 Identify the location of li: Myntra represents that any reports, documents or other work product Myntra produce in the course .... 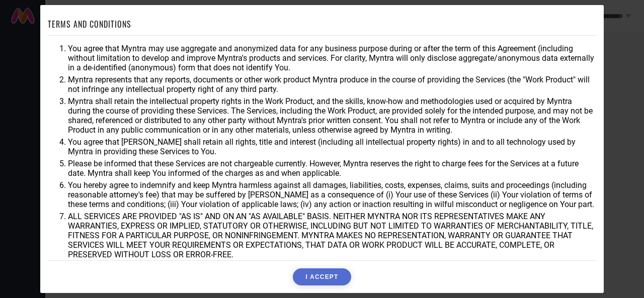
(332, 84).